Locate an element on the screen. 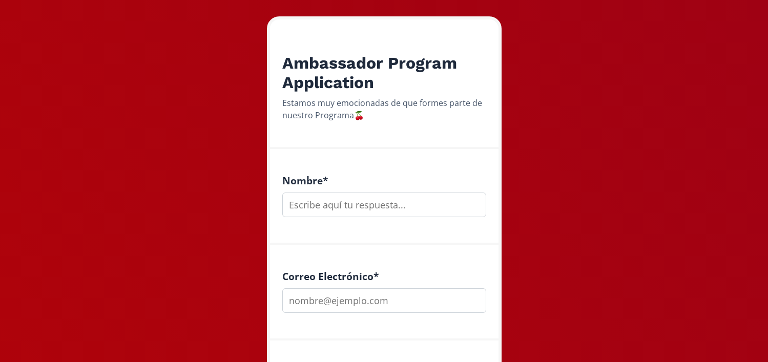 This screenshot has width=768, height=362. h2: Ambassador Program Application is located at coordinates (384, 73).